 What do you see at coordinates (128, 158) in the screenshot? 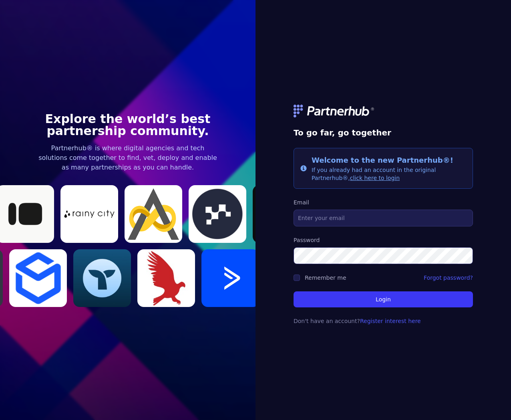
I see `p: Partnerhub® is where digital agencies and tech solutions come together to find, vet, deploy and e...` at bounding box center [128, 158].